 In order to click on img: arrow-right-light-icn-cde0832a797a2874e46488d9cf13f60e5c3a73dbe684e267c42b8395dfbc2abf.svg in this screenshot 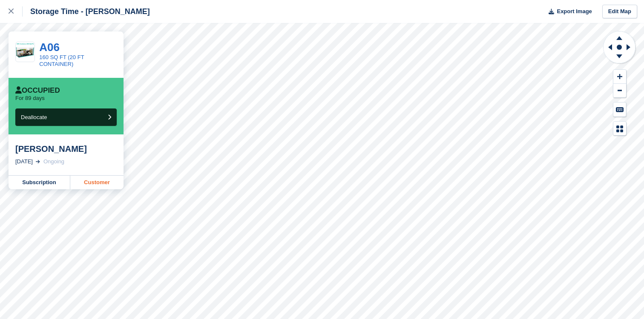, I will do `click(38, 162)`.